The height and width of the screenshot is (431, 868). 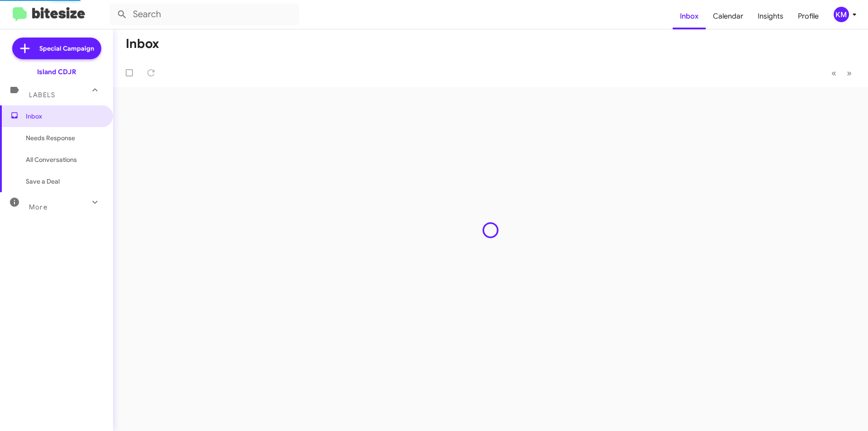 I want to click on span: Profile, so click(x=808, y=16).